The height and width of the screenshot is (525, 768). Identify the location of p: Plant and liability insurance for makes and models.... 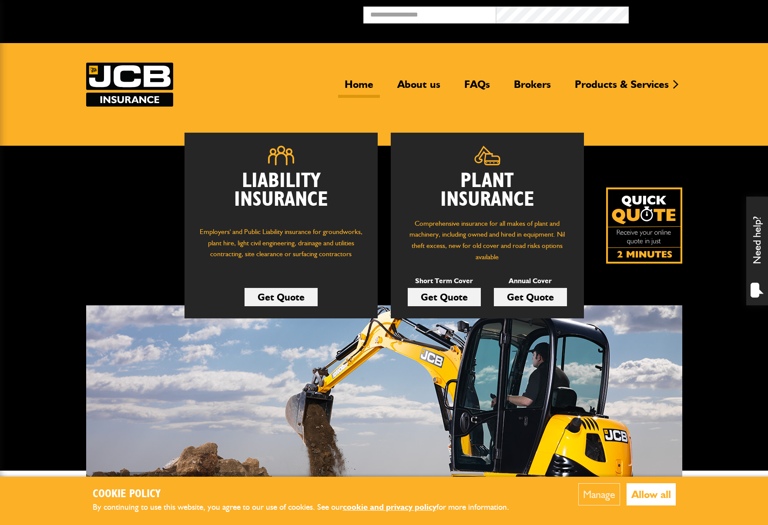
(169, 494).